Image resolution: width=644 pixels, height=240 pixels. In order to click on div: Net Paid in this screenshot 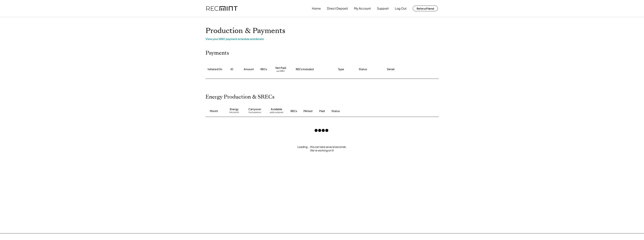, I will do `click(281, 68)`.